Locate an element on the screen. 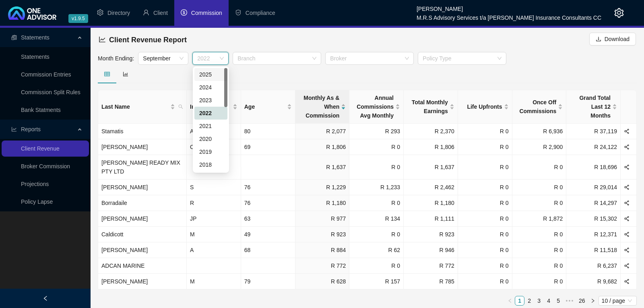  td: R 946 is located at coordinates (431, 250).